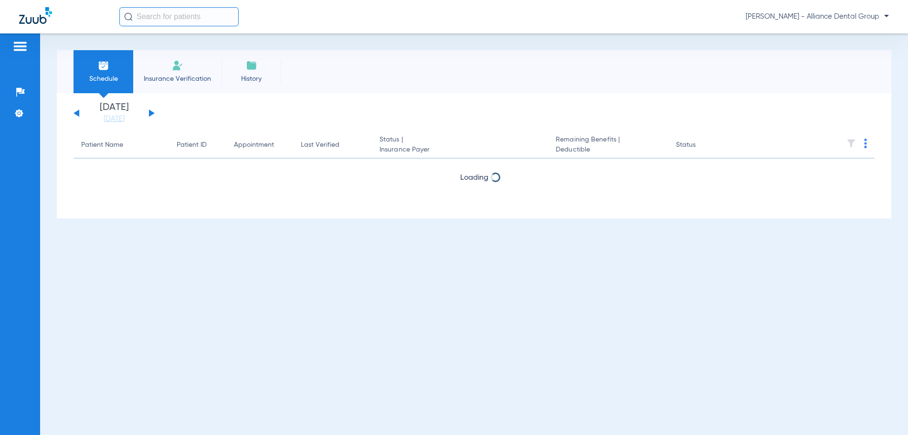 This screenshot has width=908, height=435. I want to click on img: History, so click(252, 65).